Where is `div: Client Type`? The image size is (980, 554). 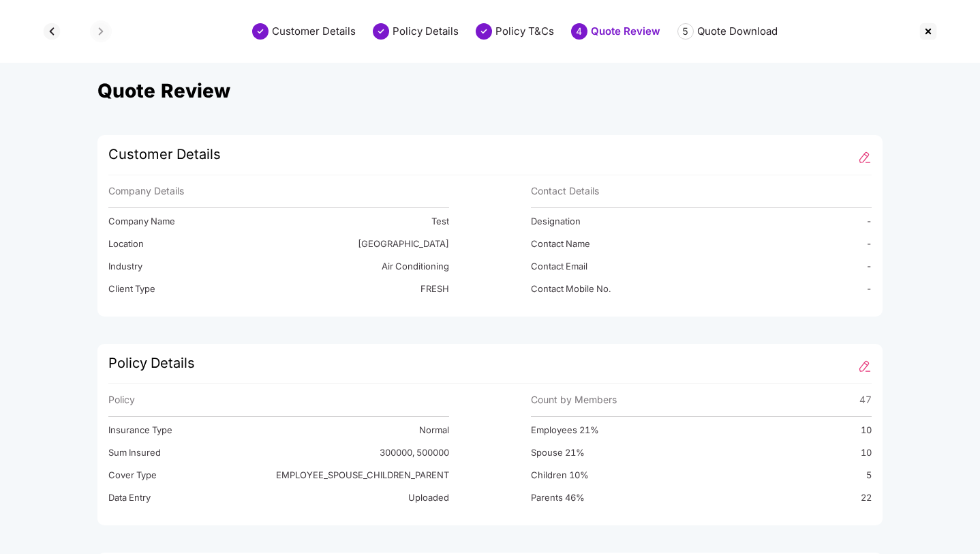 div: Client Type is located at coordinates (131, 288).